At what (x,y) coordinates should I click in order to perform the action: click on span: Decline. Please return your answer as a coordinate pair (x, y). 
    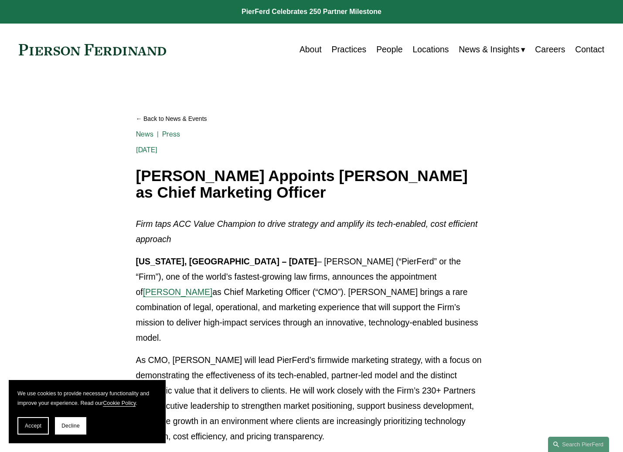
    Looking at the image, I should click on (71, 426).